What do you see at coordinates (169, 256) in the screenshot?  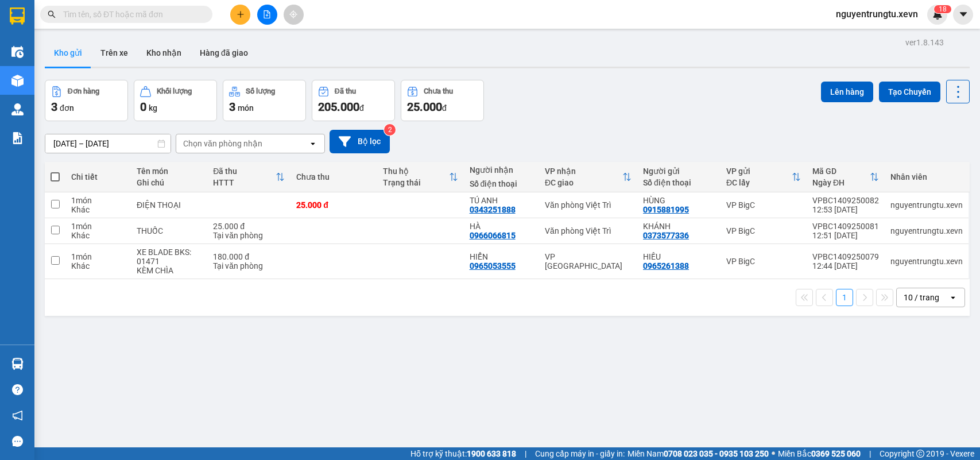 I see `div: XE BLADE BKS: 01471` at bounding box center [169, 256].